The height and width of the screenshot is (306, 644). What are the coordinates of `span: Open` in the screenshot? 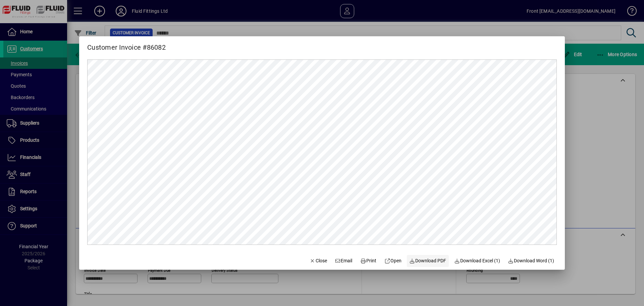 It's located at (393, 260).